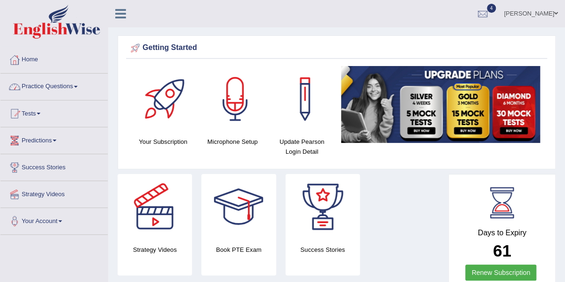 The image size is (565, 282). Describe the element at coordinates (54, 166) in the screenshot. I see `a: Success Stories` at that location.